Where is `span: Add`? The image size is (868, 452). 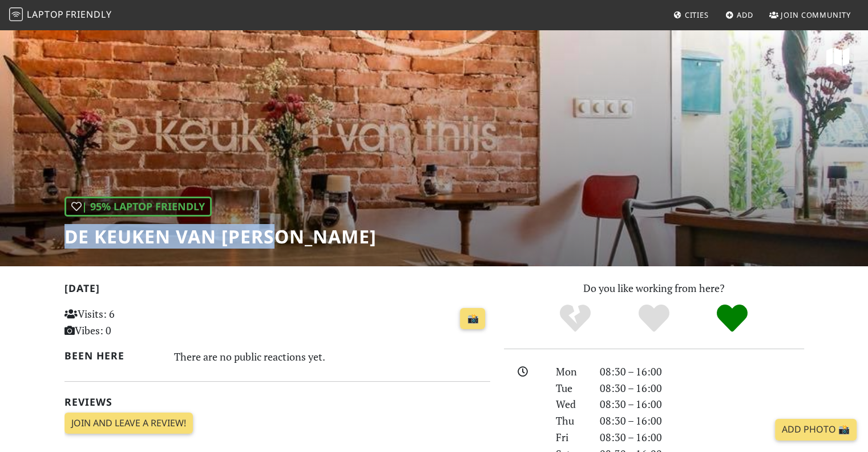
span: Add is located at coordinates (745, 15).